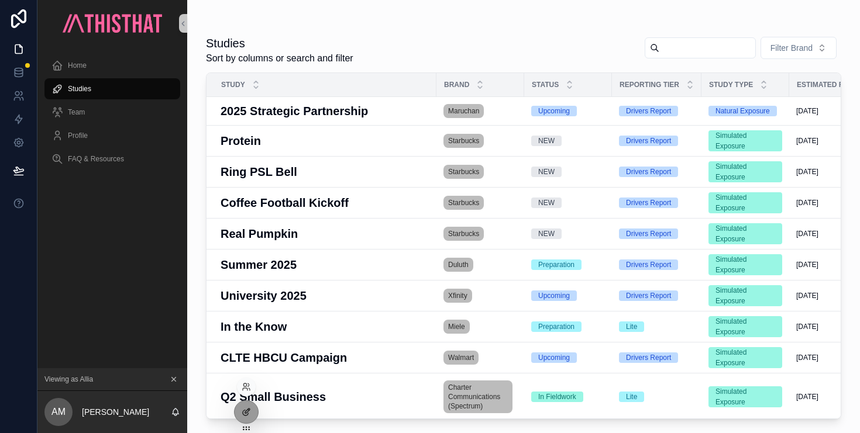 This screenshot has height=433, width=860. Describe the element at coordinates (284, 203) in the screenshot. I see `h3: Coffee Football Kickoff` at that location.